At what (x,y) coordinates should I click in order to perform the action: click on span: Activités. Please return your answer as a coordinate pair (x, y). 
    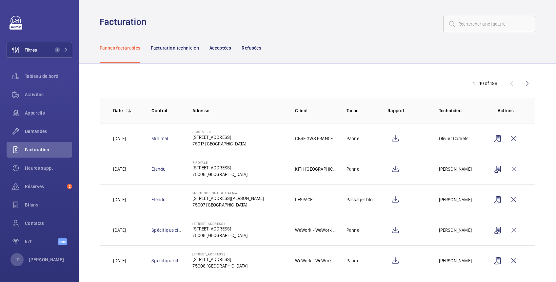
    Looking at the image, I should click on (49, 94).